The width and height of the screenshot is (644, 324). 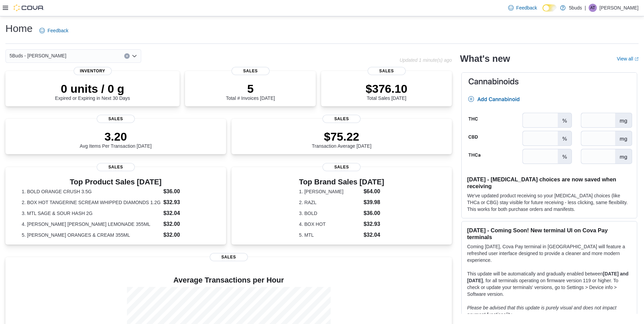 I want to click on span: Dark Mode, so click(x=543, y=12).